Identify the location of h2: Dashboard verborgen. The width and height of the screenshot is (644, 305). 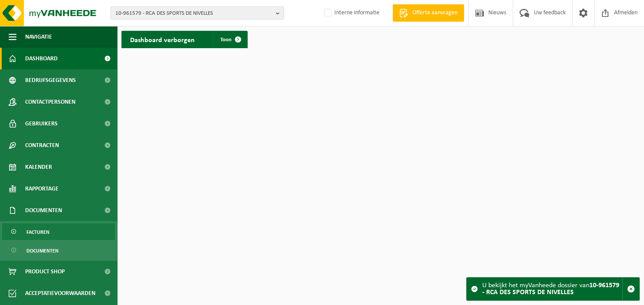
(162, 39).